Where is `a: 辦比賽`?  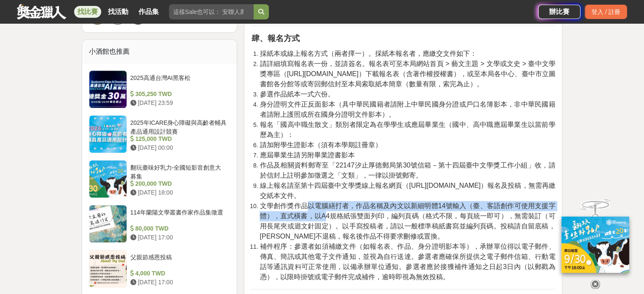 a: 辦比賽 is located at coordinates (560, 12).